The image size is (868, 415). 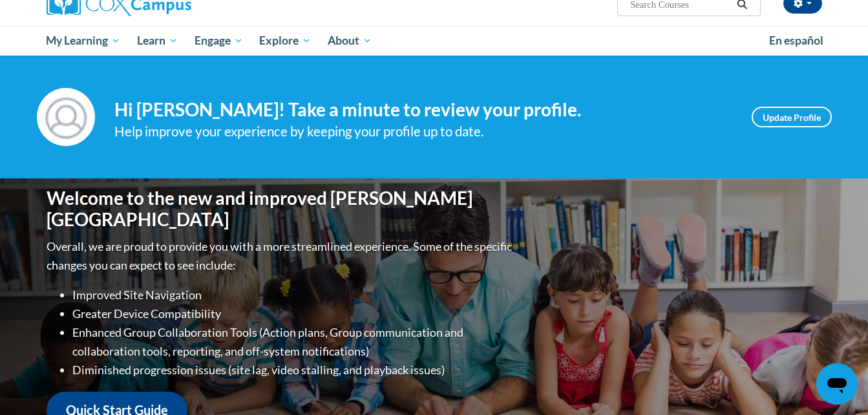 What do you see at coordinates (83, 41) in the screenshot?
I see `span: My Learning` at bounding box center [83, 41].